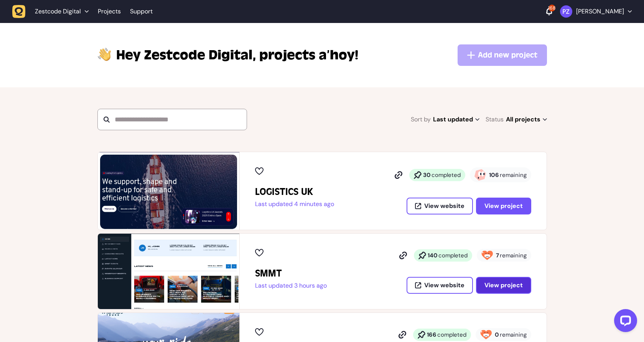 The image size is (644, 342). Describe the element at coordinates (168, 271) in the screenshot. I see `img: SMMT` at that location.